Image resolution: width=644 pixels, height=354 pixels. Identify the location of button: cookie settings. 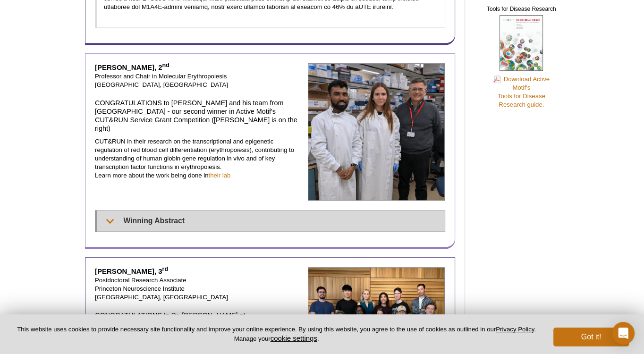
(293, 338).